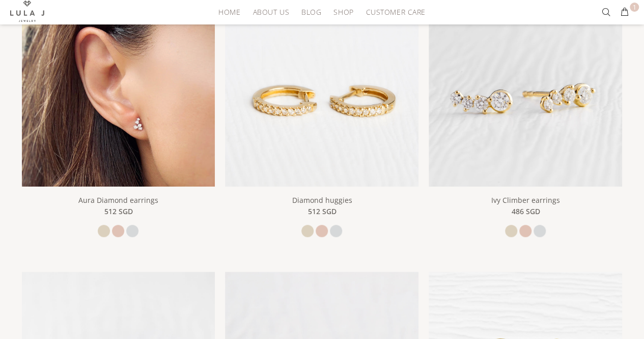 This screenshot has height=339, width=644. I want to click on span: 486 SGD, so click(526, 211).